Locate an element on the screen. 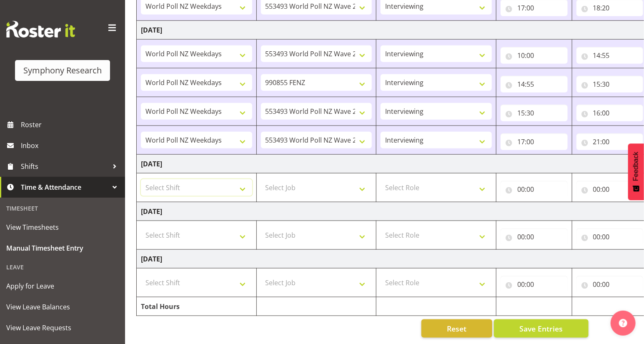 This screenshot has width=644, height=344. button: Save Entries is located at coordinates (541, 328).